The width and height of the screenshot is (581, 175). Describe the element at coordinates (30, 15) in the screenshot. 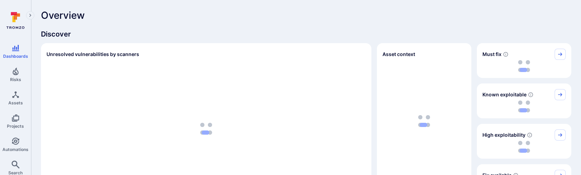

I see `i: Expand navigation menu` at that location.